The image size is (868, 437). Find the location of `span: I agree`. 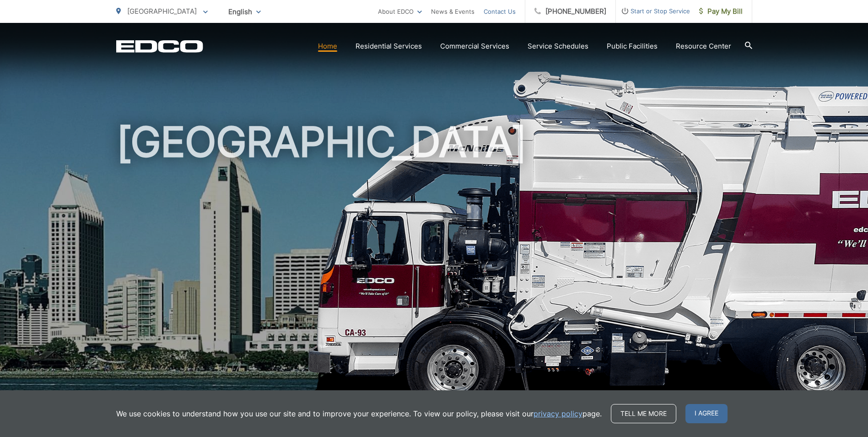

span: I agree is located at coordinates (706, 414).